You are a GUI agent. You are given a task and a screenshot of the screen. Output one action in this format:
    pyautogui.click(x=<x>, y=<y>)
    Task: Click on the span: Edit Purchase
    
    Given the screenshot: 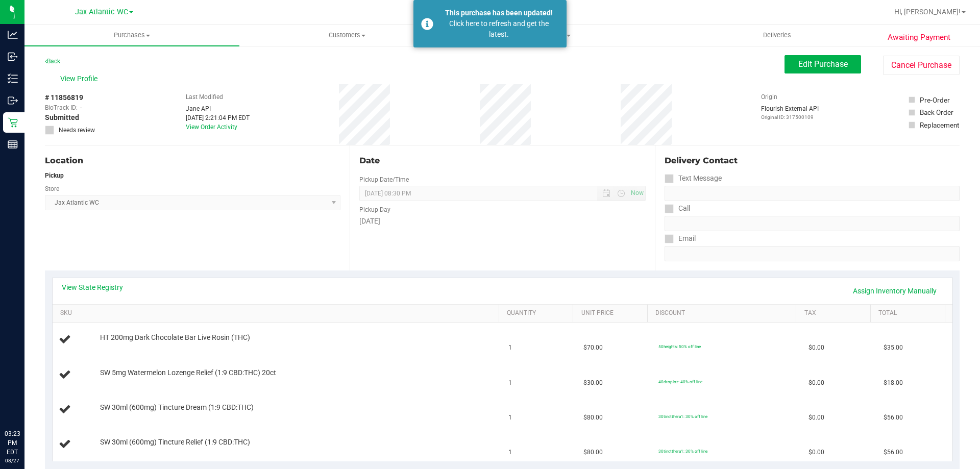 What is the action you would take?
    pyautogui.click(x=823, y=64)
    